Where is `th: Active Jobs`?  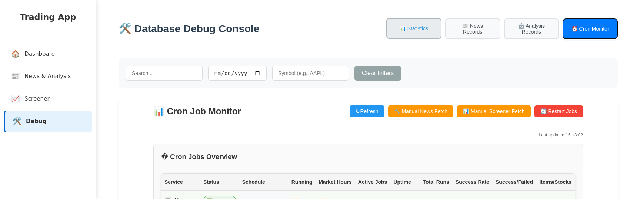
th: Active Jobs is located at coordinates (373, 182).